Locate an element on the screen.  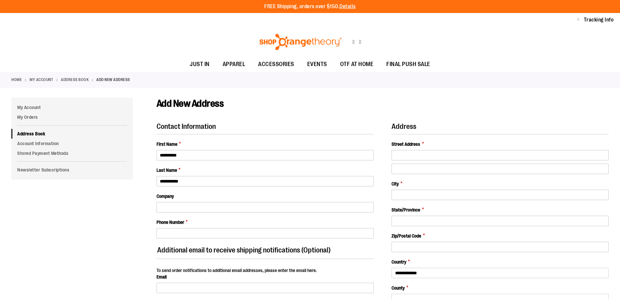
a: Account Information is located at coordinates (72, 143).